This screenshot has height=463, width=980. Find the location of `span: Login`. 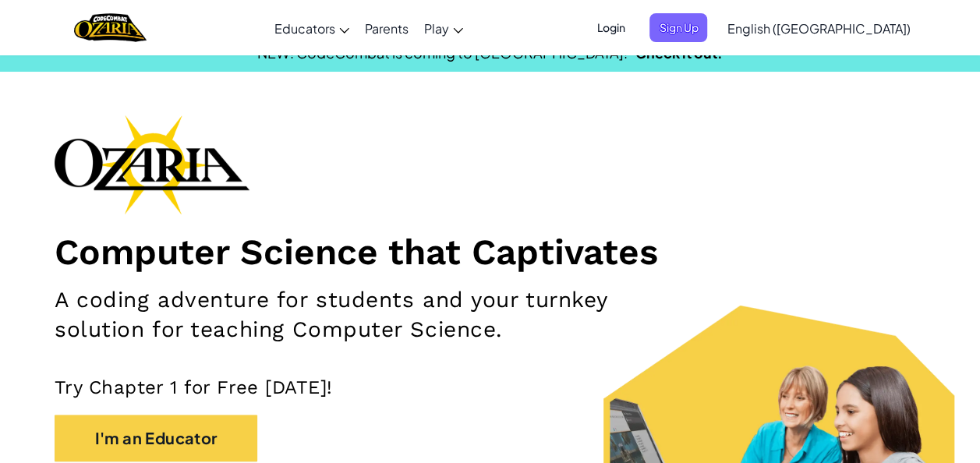

span: Login is located at coordinates (610, 27).